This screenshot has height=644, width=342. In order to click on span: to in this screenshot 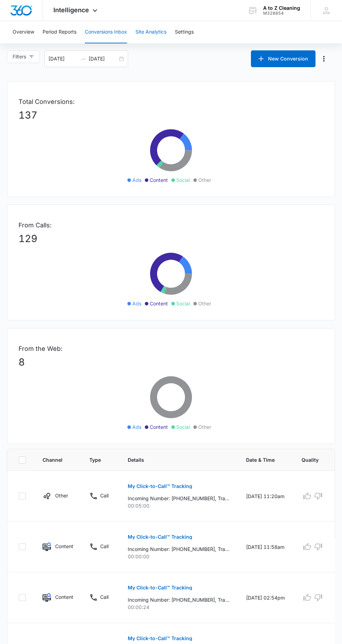, I will do `click(83, 59)`.